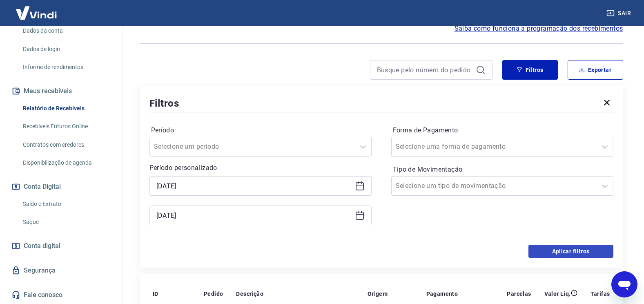 The width and height of the screenshot is (644, 304). What do you see at coordinates (65, 204) in the screenshot?
I see `a: Saldo e Extrato` at bounding box center [65, 204].